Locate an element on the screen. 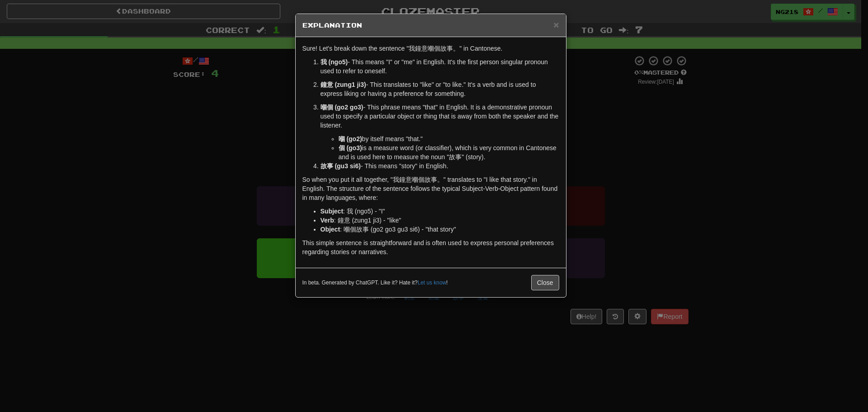 The height and width of the screenshot is (412, 868). strong: Subject is located at coordinates (332, 211).